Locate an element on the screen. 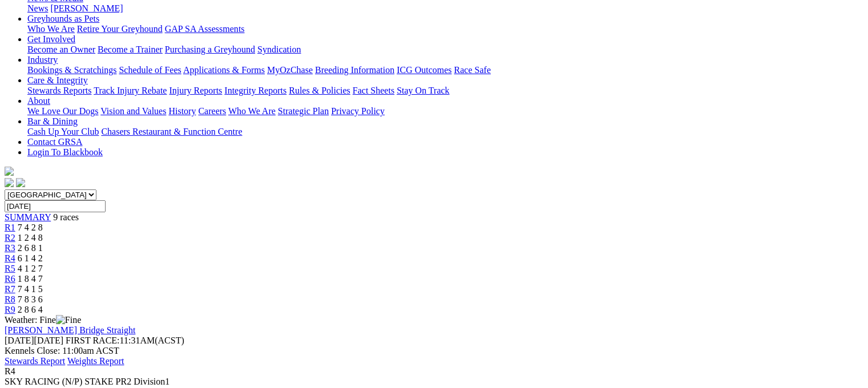 The height and width of the screenshot is (388, 868). img: Fine is located at coordinates (69, 320).